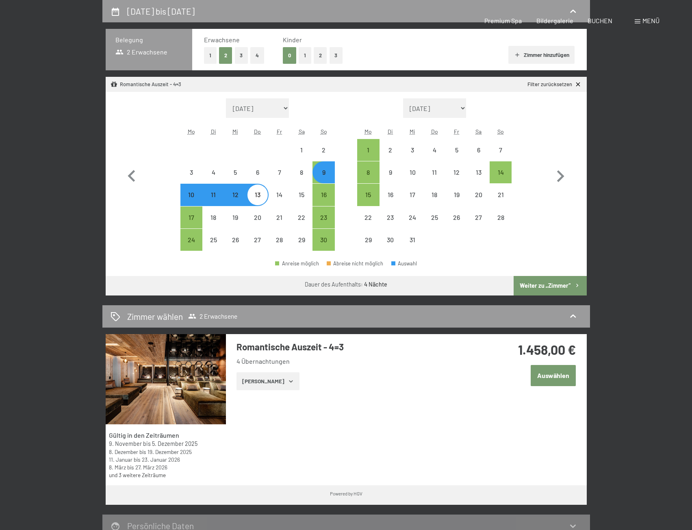 Image resolution: width=692 pixels, height=530 pixels. What do you see at coordinates (368, 195) in the screenshot?
I see `div: Mon Dec 15 2025` at bounding box center [368, 195].